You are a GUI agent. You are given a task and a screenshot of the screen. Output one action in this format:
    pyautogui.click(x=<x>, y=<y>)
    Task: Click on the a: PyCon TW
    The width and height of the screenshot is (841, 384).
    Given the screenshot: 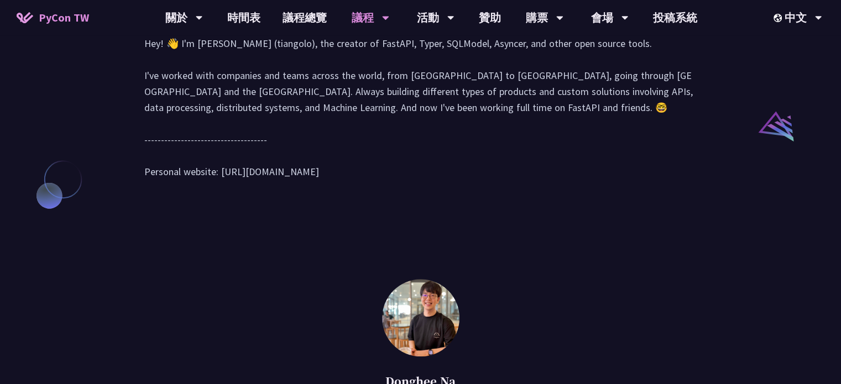 What is the action you would take?
    pyautogui.click(x=53, y=18)
    